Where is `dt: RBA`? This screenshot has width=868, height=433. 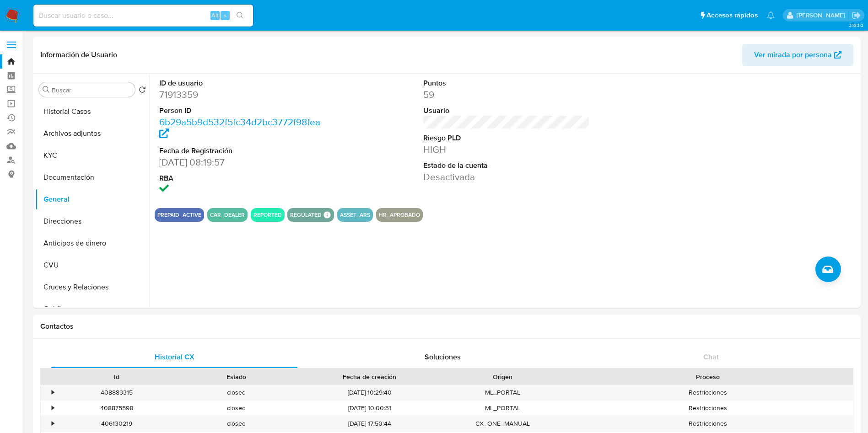 dt: RBA is located at coordinates (242, 178).